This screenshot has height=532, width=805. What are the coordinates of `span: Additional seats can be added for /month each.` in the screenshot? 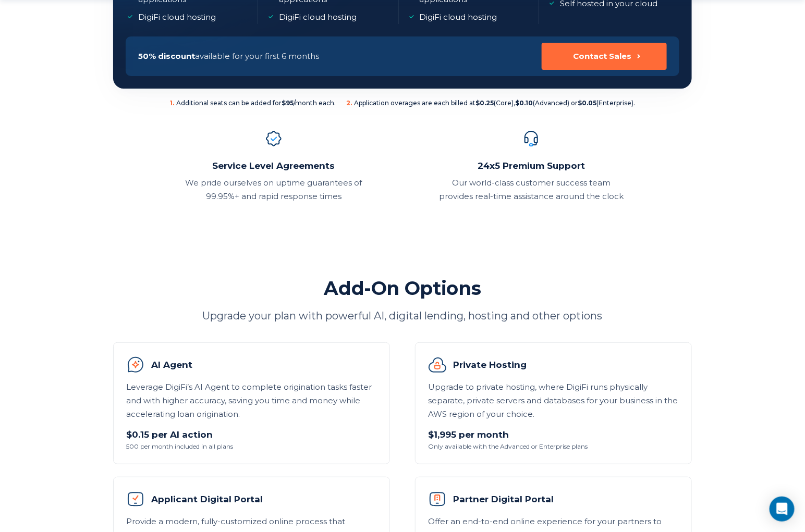 It's located at (253, 103).